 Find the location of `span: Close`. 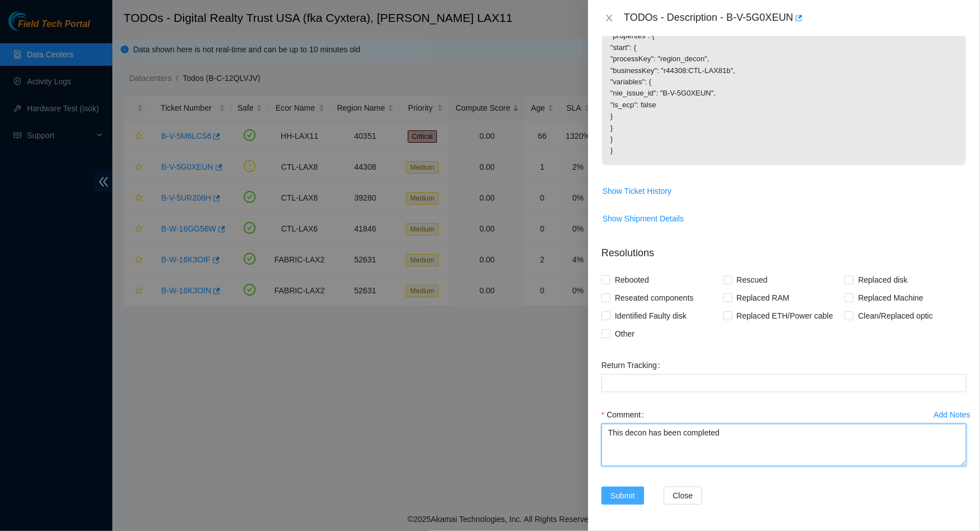

span: Close is located at coordinates (683, 495).